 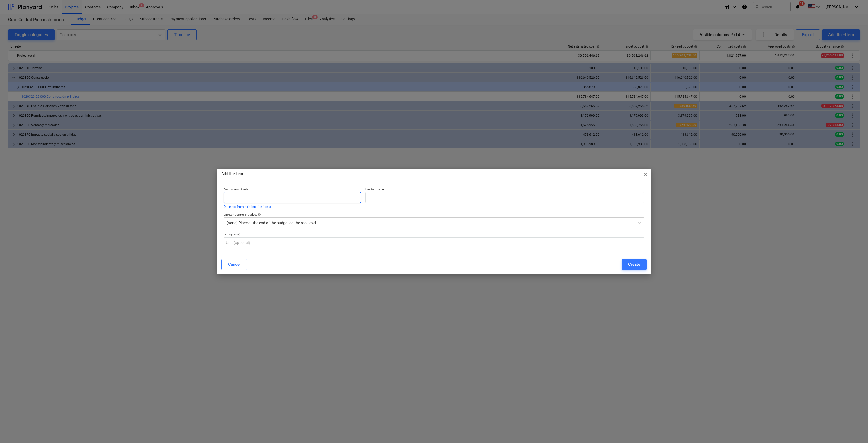 What do you see at coordinates (855, 430) in the screenshot?
I see `div: Widget de chat` at bounding box center [855, 430].